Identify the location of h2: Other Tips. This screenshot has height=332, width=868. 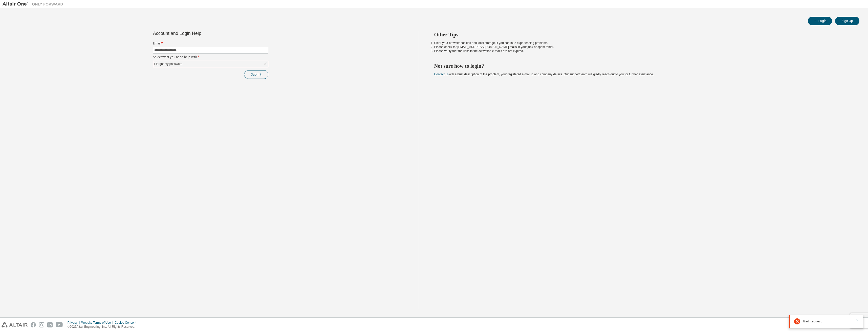
(643, 35).